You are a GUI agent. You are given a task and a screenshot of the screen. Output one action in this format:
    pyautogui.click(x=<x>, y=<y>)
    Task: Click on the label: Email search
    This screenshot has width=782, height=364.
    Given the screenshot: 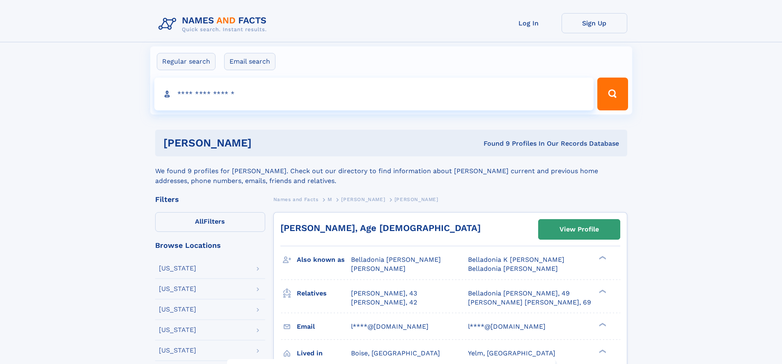 What is the action you would take?
    pyautogui.click(x=250, y=62)
    